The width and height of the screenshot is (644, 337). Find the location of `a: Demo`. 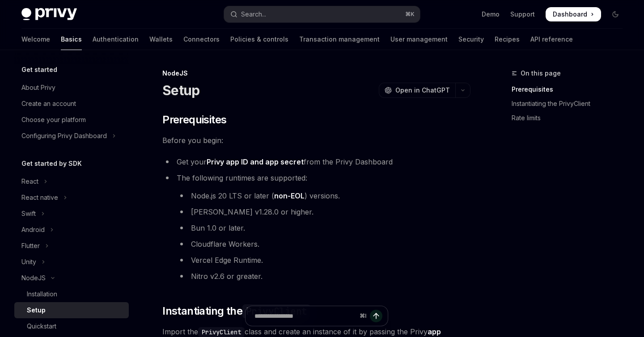

a: Demo is located at coordinates (490, 14).